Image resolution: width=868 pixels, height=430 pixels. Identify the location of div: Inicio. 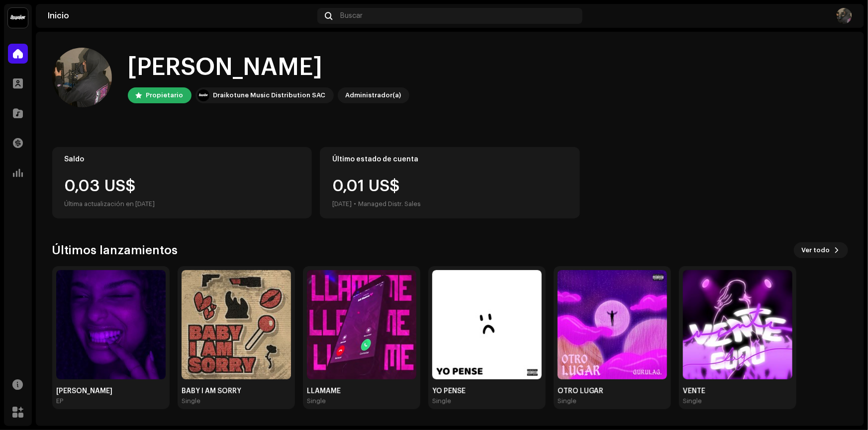
(180, 16).